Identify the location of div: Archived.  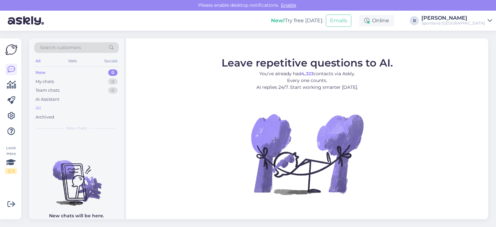
(45, 117).